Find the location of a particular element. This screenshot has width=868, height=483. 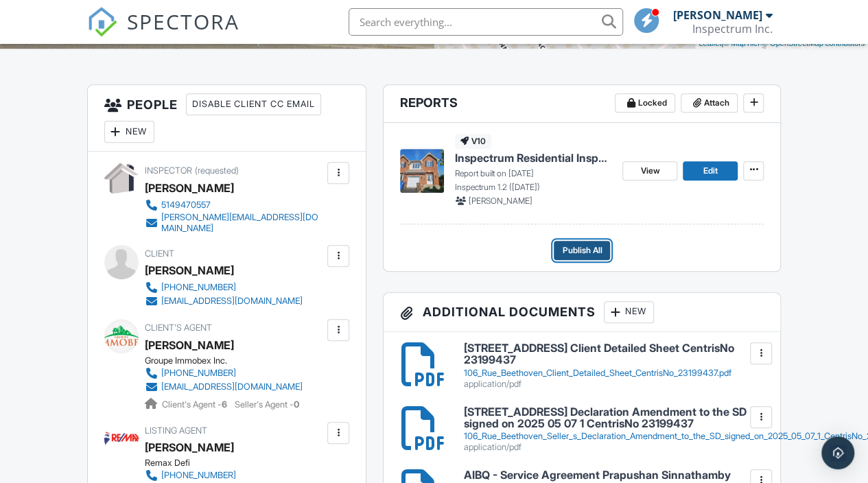

h3: Additional Documents is located at coordinates (582, 312).